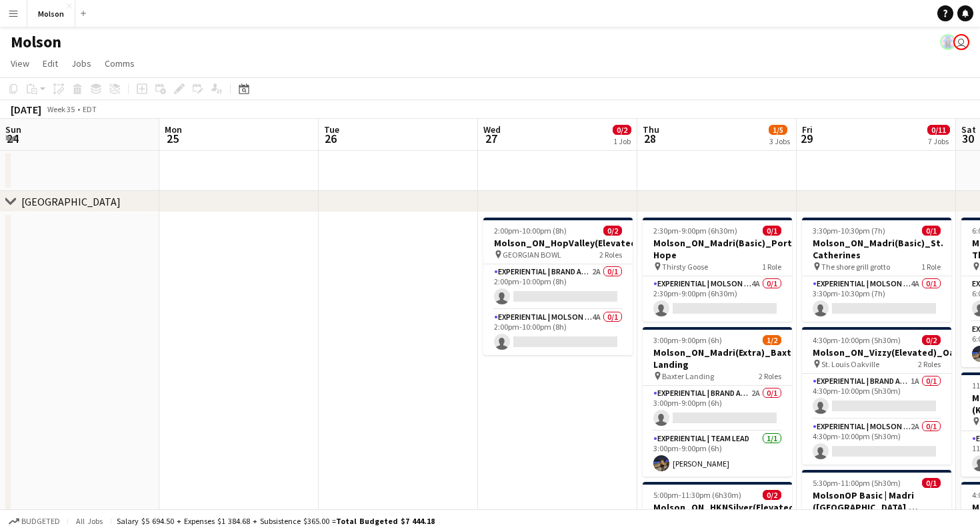  I want to click on h1: Molson, so click(36, 42).